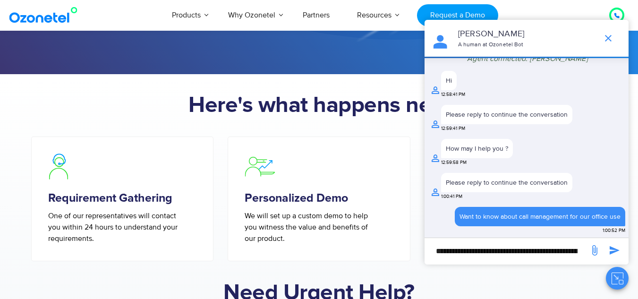 The image size is (638, 299). I want to click on a: Request a Demo, so click(457, 15).